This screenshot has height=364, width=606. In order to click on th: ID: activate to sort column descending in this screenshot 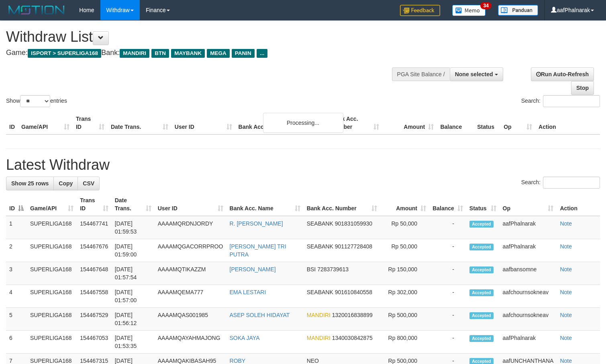, I will do `click(16, 204)`.